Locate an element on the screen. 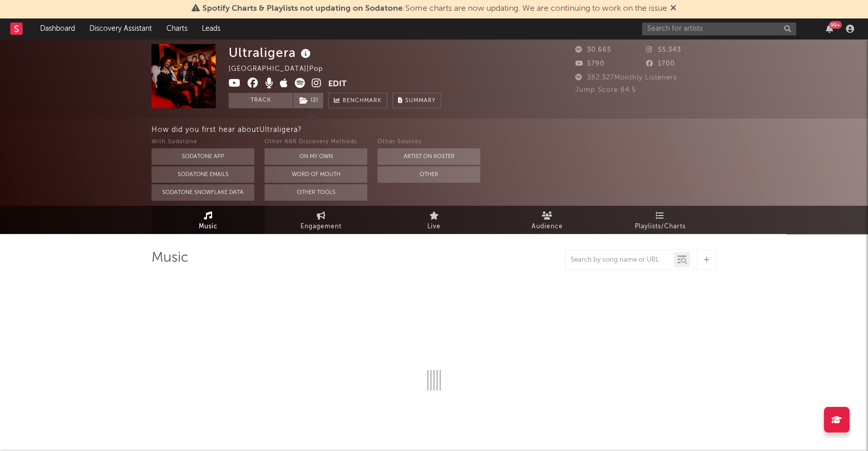 The image size is (868, 451). span: Music is located at coordinates (208, 227).